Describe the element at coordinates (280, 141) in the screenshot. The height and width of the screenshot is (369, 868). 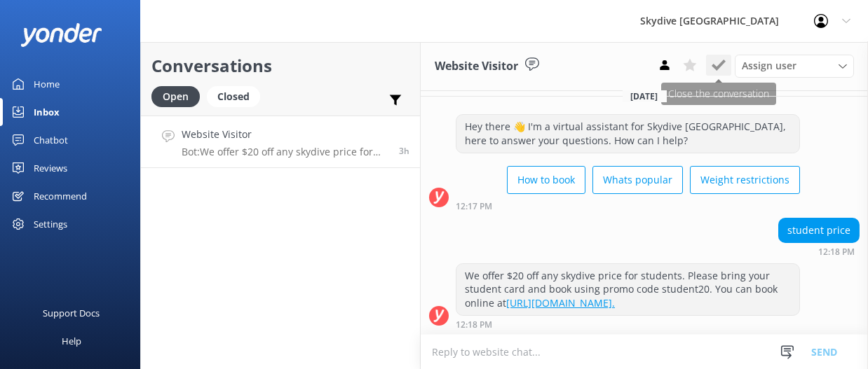
I see `a: Website VisitorBot:We offer $20 off any skydive price for students. Please bring your student car...` at that location.